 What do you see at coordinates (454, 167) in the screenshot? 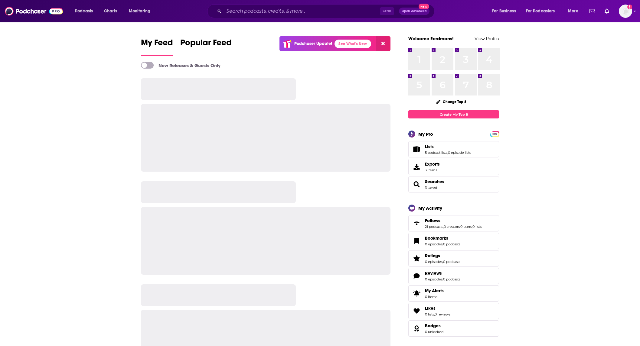
I see `a: Exports` at bounding box center [454, 167].